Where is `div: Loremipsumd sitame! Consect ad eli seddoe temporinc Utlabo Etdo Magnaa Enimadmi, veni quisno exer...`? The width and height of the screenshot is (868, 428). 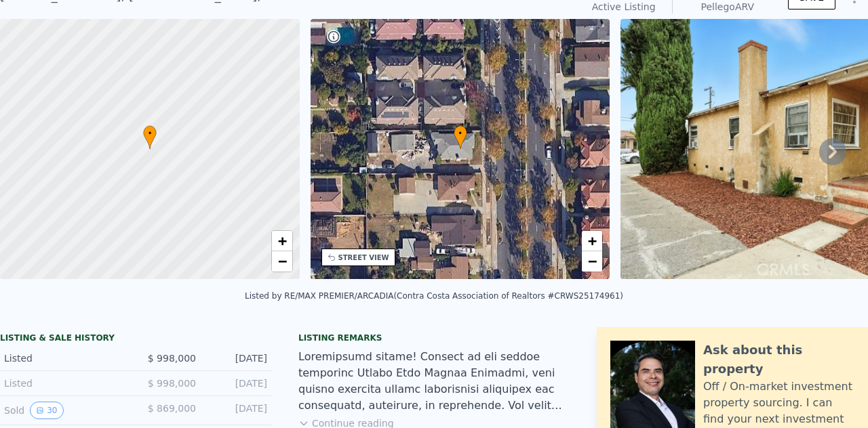 div: Loremipsumd sitame! Consect ad eli seddoe temporinc Utlabo Etdo Magnaa Enimadmi, veni quisno exer... is located at coordinates (434, 381).